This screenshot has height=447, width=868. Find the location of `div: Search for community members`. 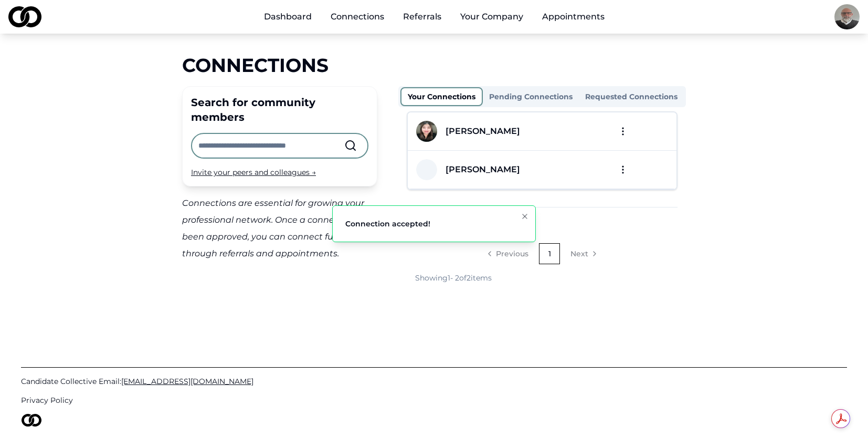

div: Search for community members is located at coordinates (279, 110).